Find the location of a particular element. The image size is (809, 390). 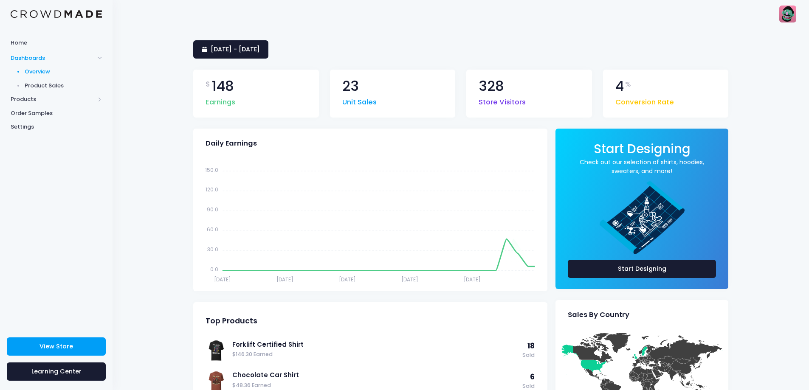

tspan: 120.0 is located at coordinates (212, 189).